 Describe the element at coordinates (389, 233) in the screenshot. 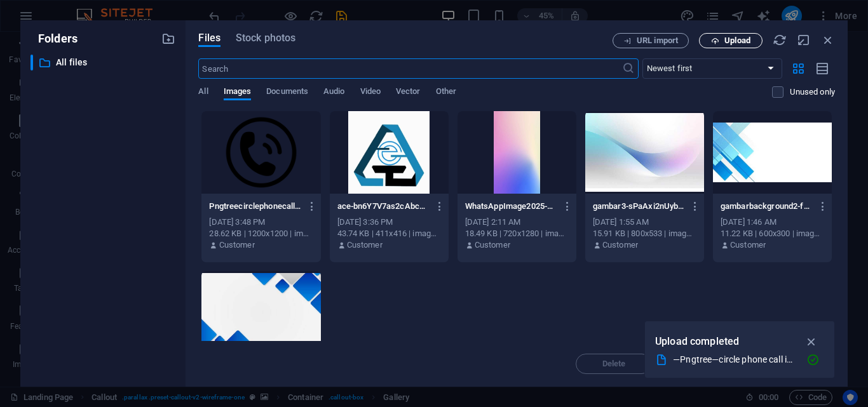

I see `div: 43.74 KB | 411x416 | image/jpeg` at that location.